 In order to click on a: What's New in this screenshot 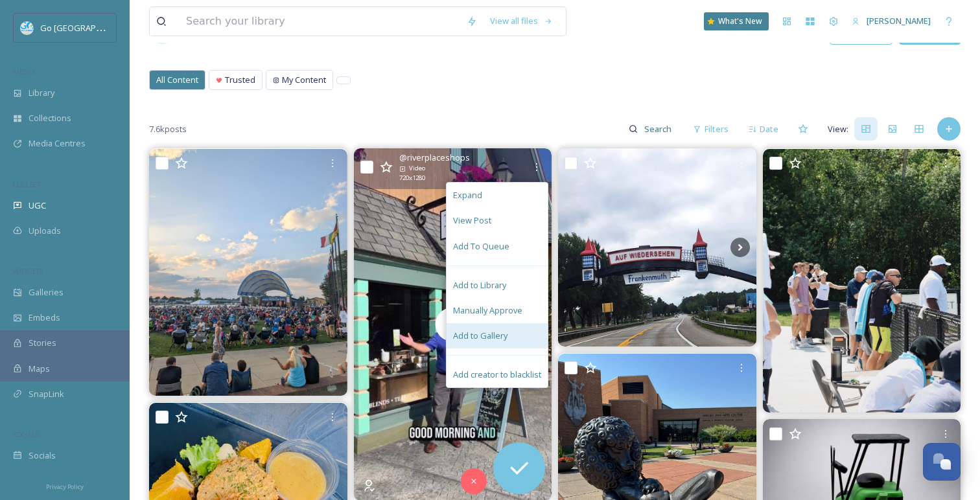, I will do `click(736, 22)`.